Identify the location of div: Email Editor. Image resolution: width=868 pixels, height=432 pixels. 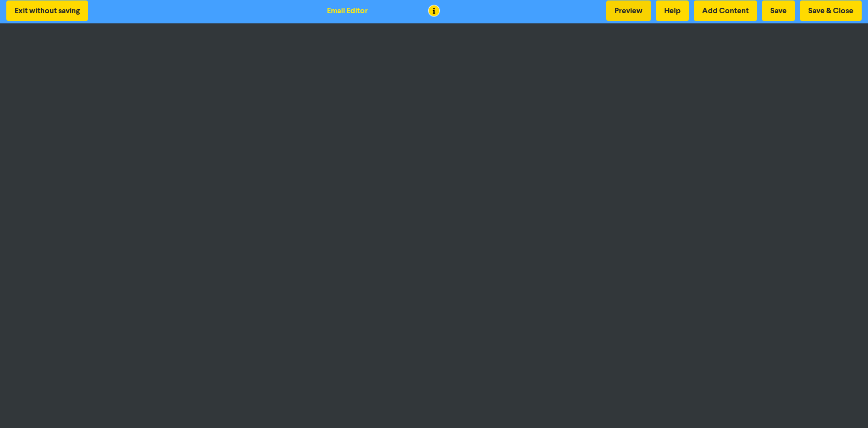
(348, 11).